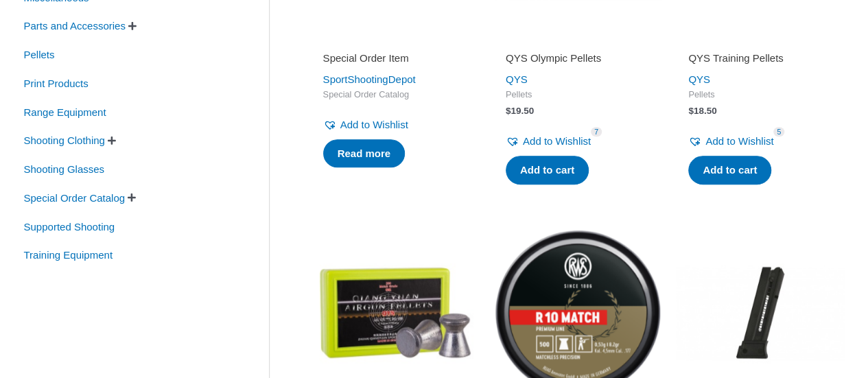 The width and height of the screenshot is (868, 378). I want to click on h2: QYS Olympic Pellets, so click(578, 58).